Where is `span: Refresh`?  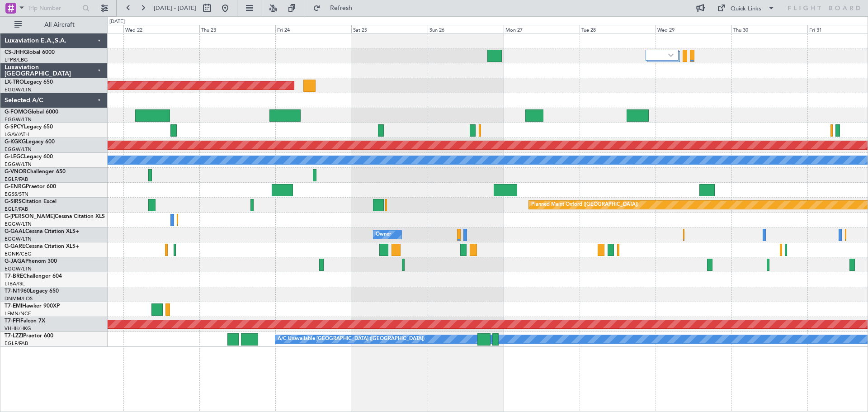
span: Refresh is located at coordinates (342, 8).